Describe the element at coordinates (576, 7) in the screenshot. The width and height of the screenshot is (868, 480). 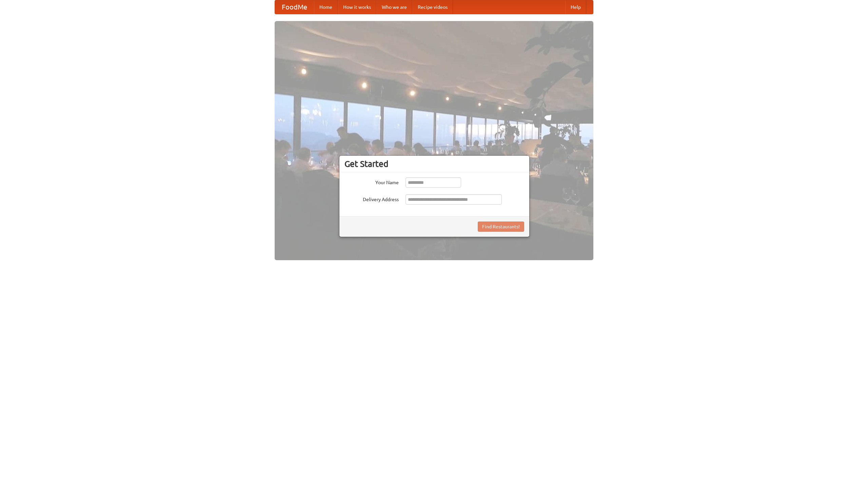
I see `a: Help` at that location.